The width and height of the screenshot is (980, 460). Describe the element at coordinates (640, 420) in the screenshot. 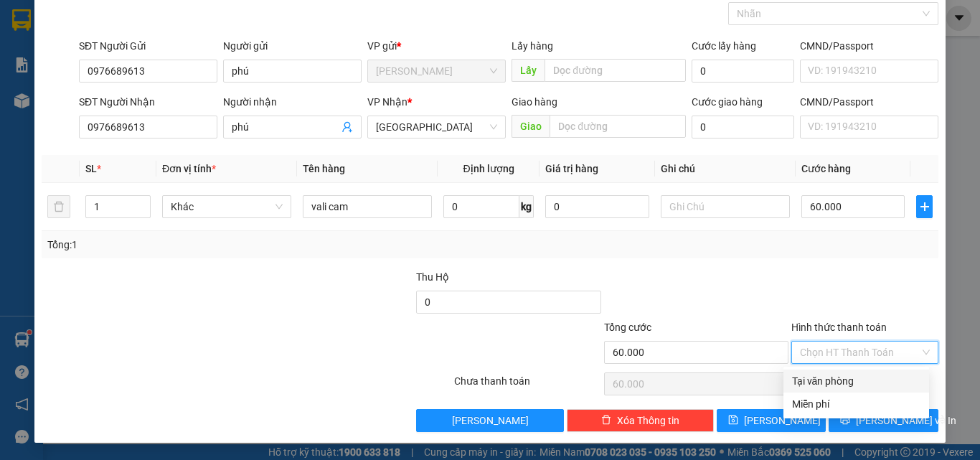

I see `button: deleteXóa Thông tin` at that location.